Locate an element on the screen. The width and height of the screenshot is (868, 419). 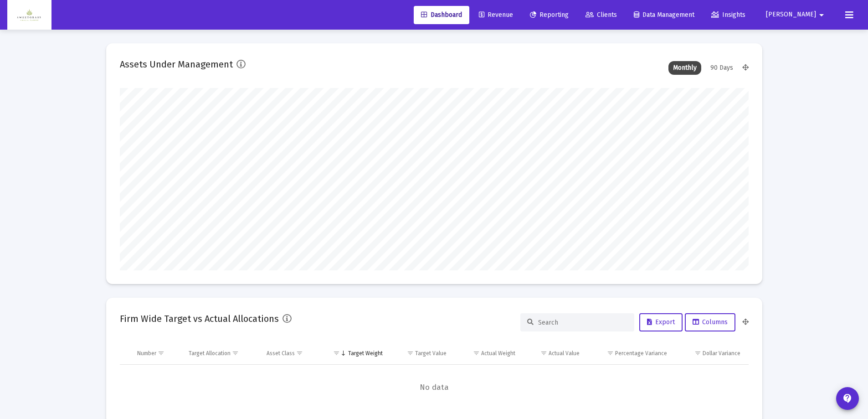
button: Export is located at coordinates (661, 322).